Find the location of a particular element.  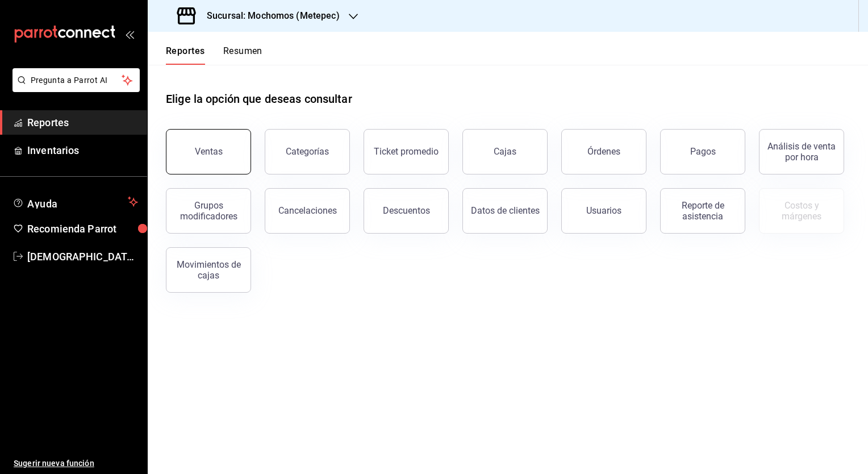

button: Análisis de venta por hora is located at coordinates (802, 152).